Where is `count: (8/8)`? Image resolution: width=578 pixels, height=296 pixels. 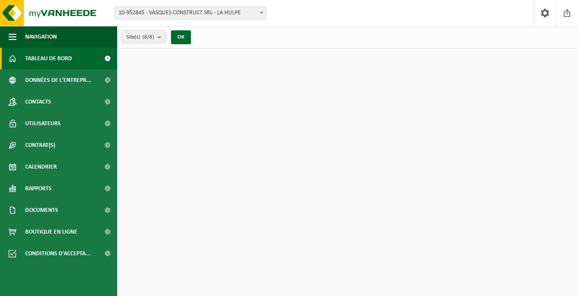 count: (8/8) is located at coordinates (148, 37).